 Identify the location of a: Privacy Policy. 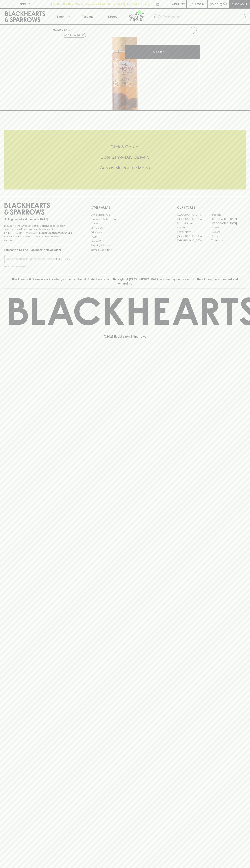
(125, 241).